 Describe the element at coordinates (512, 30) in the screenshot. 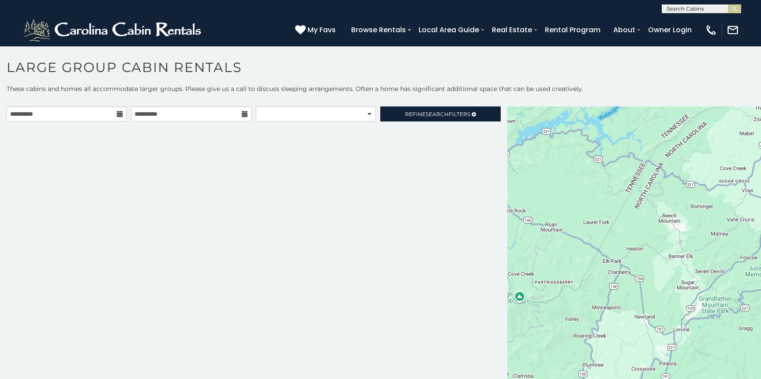

I see `a: Real Estate` at that location.